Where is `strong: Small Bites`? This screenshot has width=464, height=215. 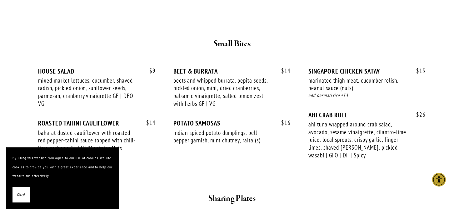 strong: Small Bites is located at coordinates (232, 44).